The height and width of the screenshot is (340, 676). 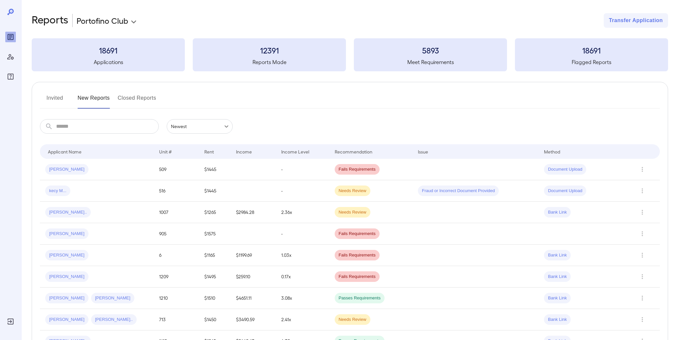 I want to click on td: 1209, so click(x=177, y=277).